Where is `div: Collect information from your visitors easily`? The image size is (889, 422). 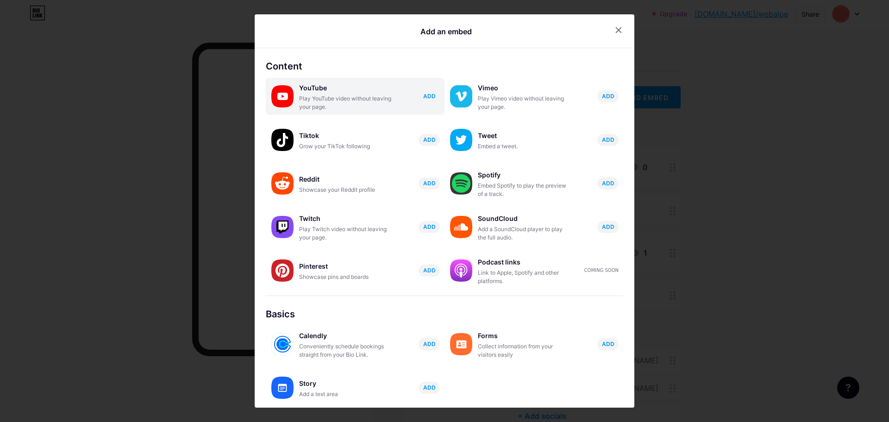 div: Collect information from your visitors easily is located at coordinates (524, 351).